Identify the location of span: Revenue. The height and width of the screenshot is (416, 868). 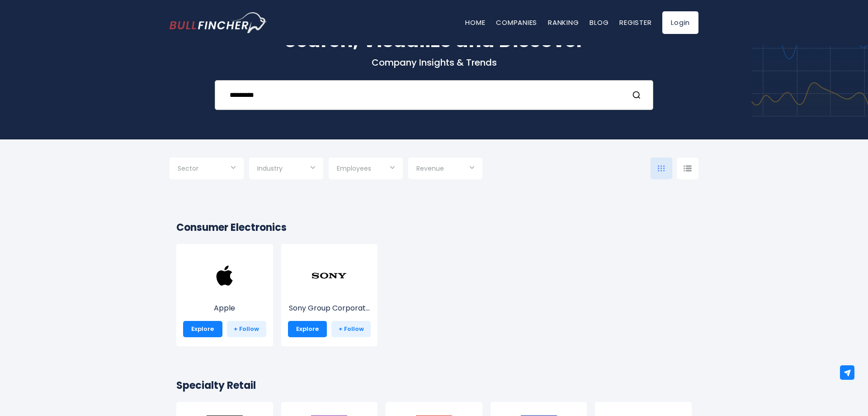
(431, 168).